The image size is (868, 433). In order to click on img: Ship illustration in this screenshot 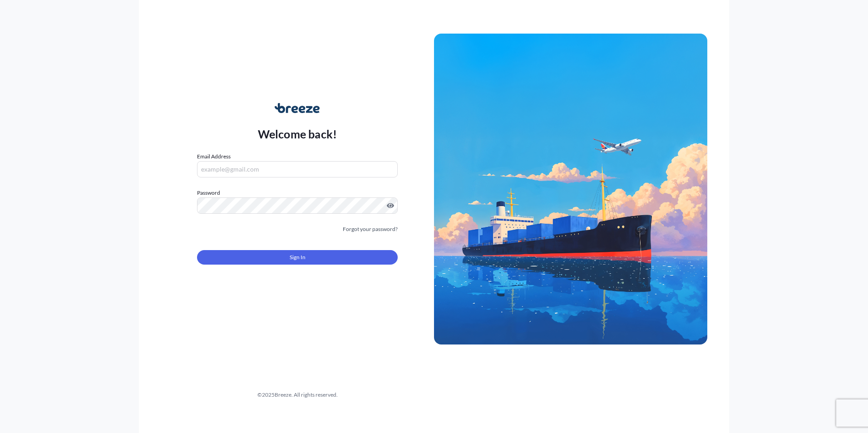, I will do `click(570, 189)`.